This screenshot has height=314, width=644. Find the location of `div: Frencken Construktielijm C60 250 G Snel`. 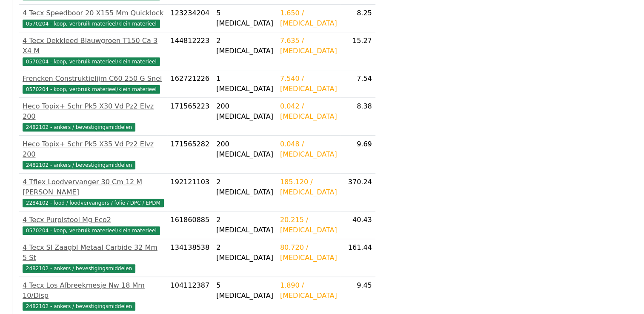

div: Frencken Construktielijm C60 250 G Snel is located at coordinates (93, 79).